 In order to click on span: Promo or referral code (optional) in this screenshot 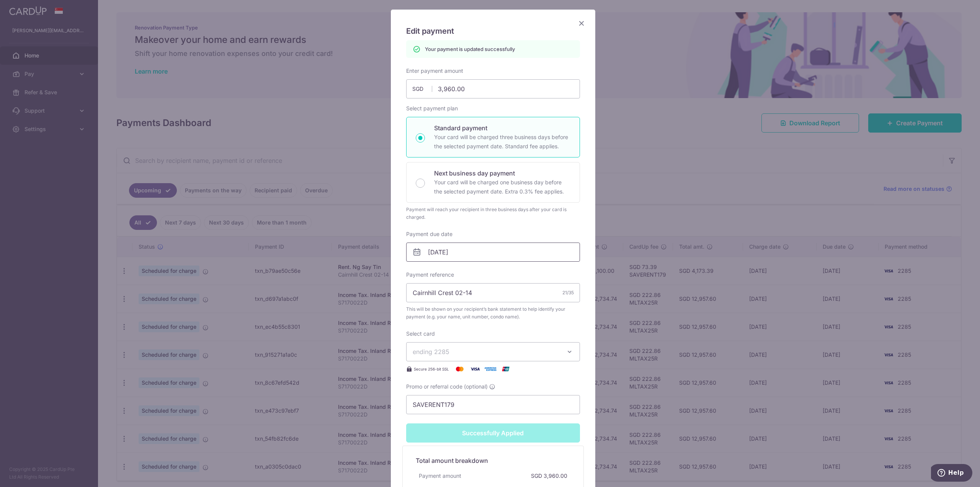, I will do `click(447, 387)`.